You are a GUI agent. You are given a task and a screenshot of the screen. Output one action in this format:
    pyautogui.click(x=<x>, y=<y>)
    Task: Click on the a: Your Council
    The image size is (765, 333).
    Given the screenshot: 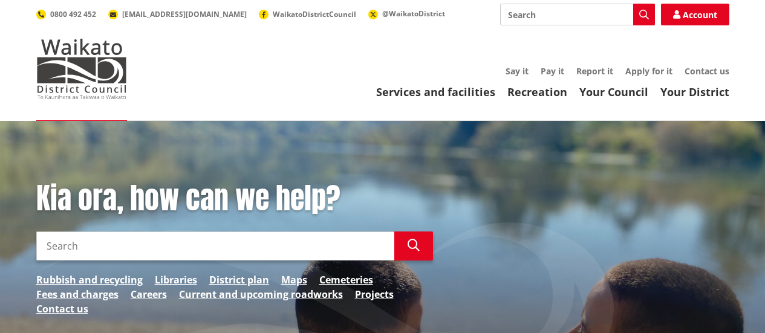 What is the action you would take?
    pyautogui.click(x=614, y=92)
    